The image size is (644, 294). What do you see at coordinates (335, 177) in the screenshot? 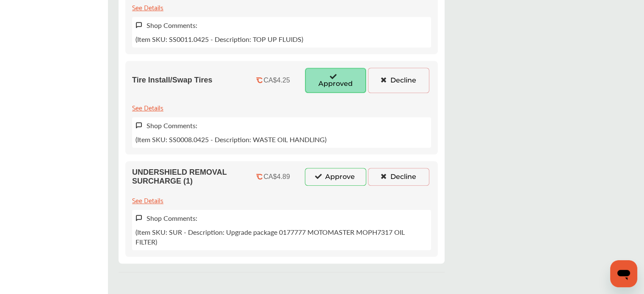
I see `button: Approve` at bounding box center [335, 177].